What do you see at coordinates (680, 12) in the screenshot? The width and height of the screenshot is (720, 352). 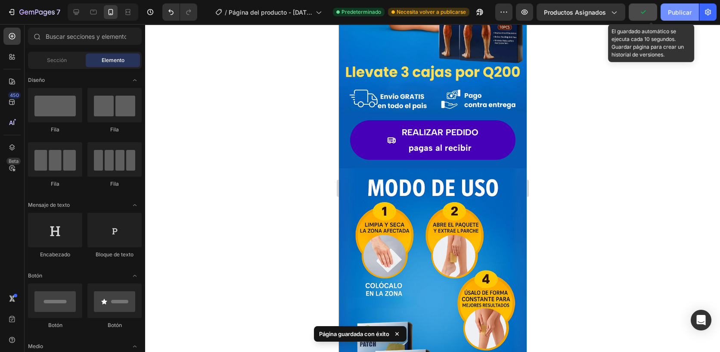 I see `font: Publicar` at bounding box center [680, 12].